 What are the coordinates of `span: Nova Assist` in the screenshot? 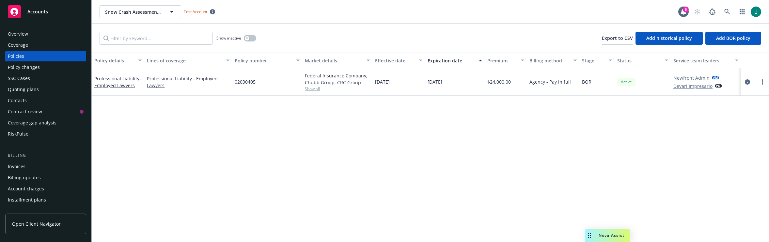 It's located at (611, 235).